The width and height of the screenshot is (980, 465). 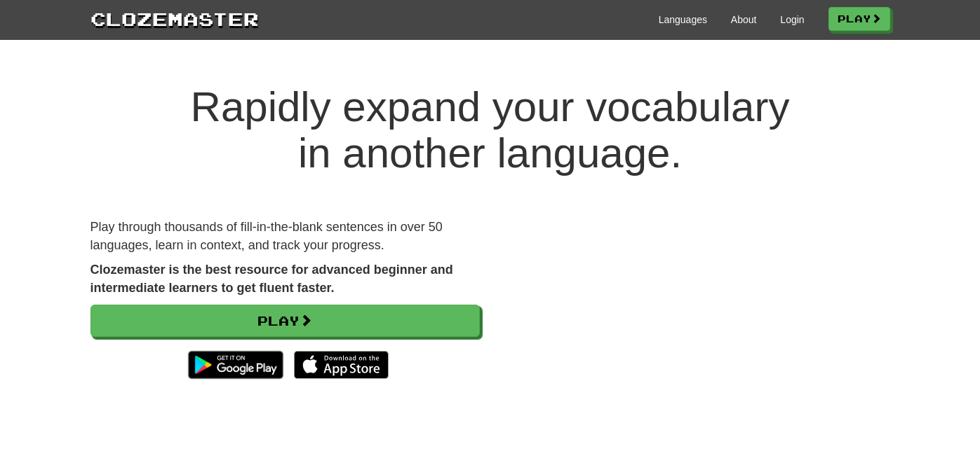 I want to click on img: Download_on_the_App_Store_Badge_US-UK_135x40-25178aeef6eb6b83b96f5f2d004eda3bffbb37122de64afbaef7..., so click(x=341, y=365).